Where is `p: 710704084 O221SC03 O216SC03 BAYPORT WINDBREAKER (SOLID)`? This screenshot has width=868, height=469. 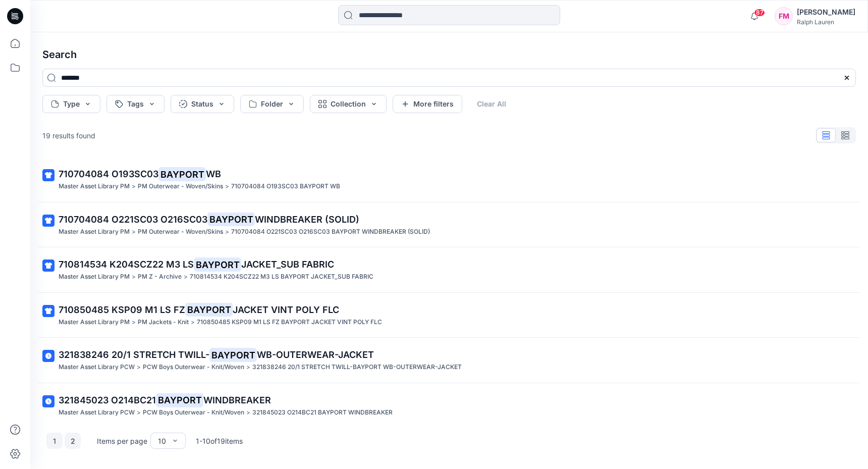
p: 710704084 O221SC03 O216SC03 BAYPORT WINDBREAKER (SOLID) is located at coordinates (330, 232).